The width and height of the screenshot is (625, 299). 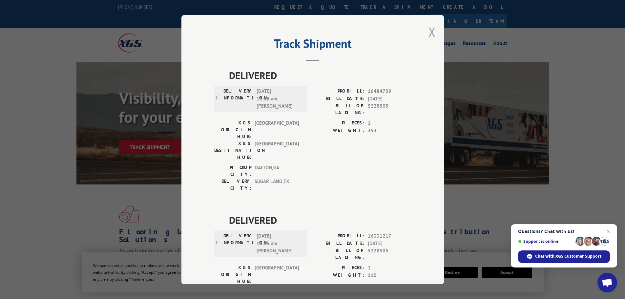 I want to click on span: Questions? Chat with us!, so click(x=564, y=231).